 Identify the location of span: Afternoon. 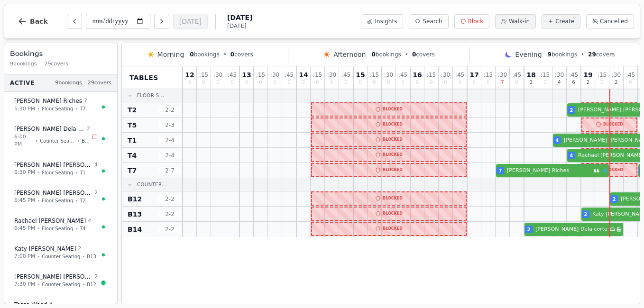
(349, 54).